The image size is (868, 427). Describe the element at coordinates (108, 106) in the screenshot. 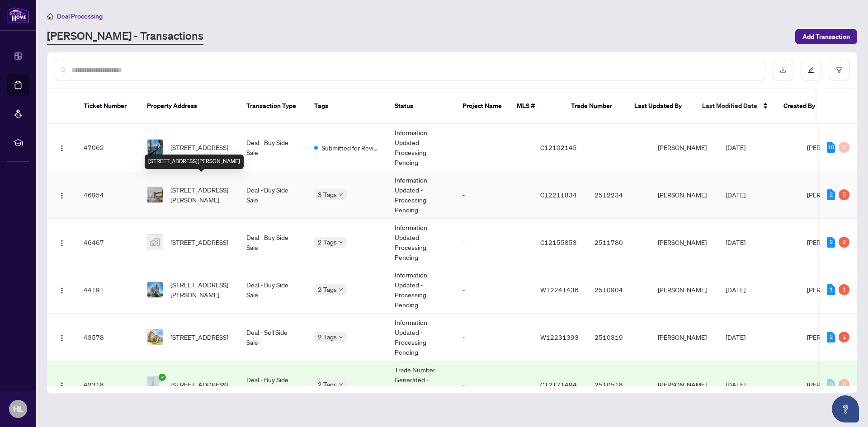

I see `th: Ticket Number` at that location.